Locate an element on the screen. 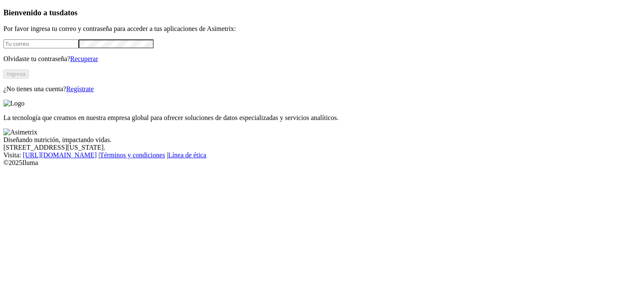 This screenshot has width=644, height=282. img: Logo is located at coordinates (14, 104).